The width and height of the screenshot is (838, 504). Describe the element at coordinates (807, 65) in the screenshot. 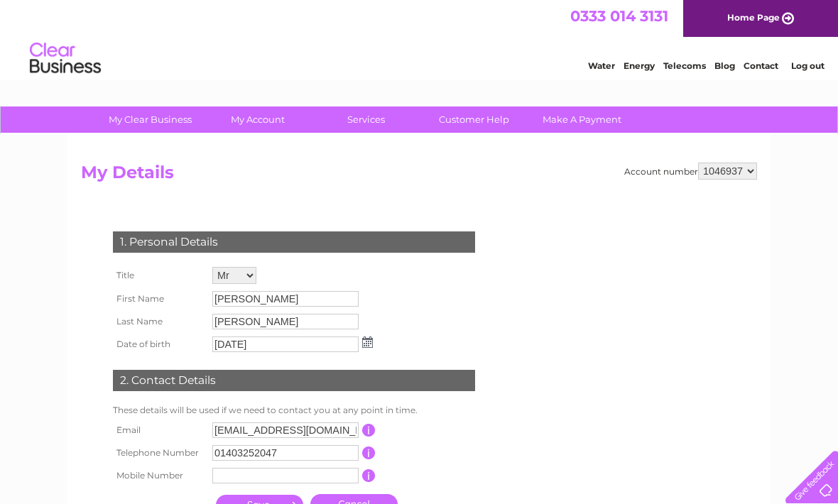

I see `a: Log out` at that location.